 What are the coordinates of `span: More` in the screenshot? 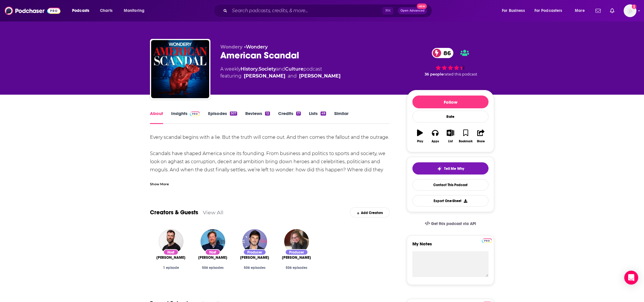 It's located at (580, 11).